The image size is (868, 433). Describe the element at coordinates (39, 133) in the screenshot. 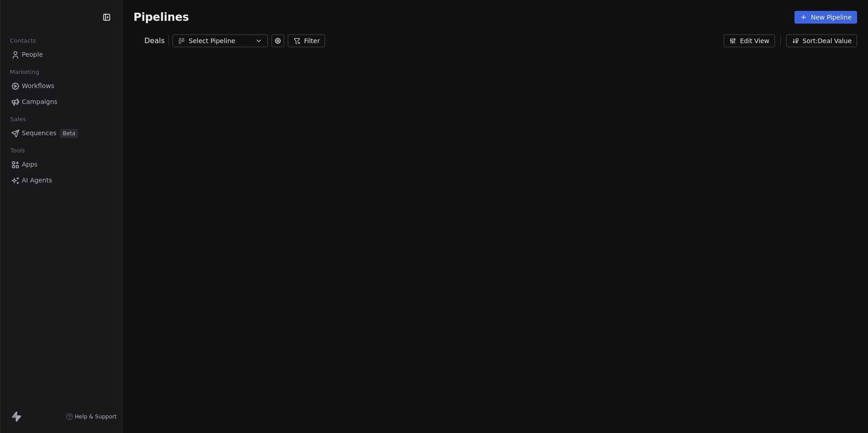

I see `span: Sequences` at that location.